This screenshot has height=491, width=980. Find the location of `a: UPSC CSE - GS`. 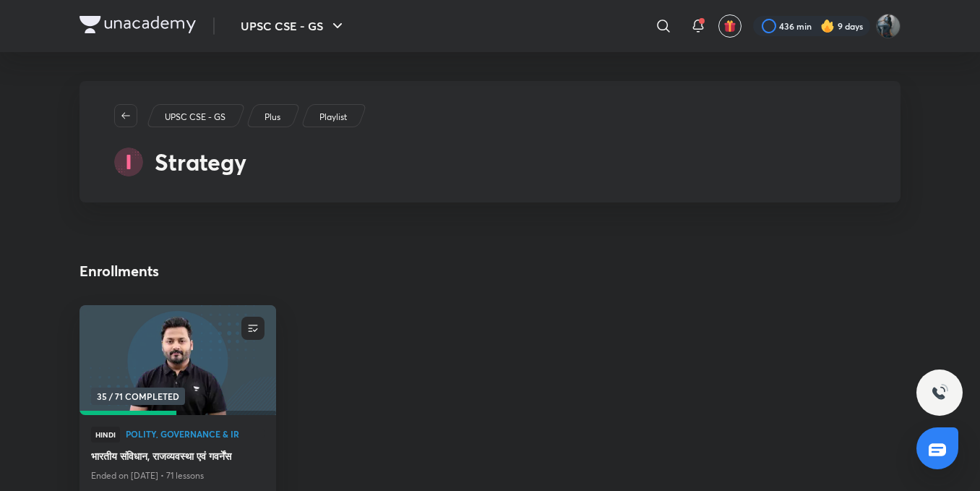

a: UPSC CSE - GS is located at coordinates (195, 117).